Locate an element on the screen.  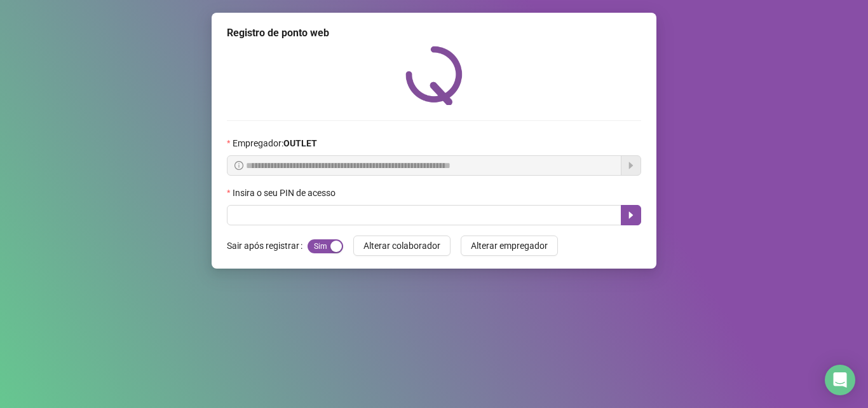
label: Insira o seu PIN de acesso is located at coordinates (285, 193).